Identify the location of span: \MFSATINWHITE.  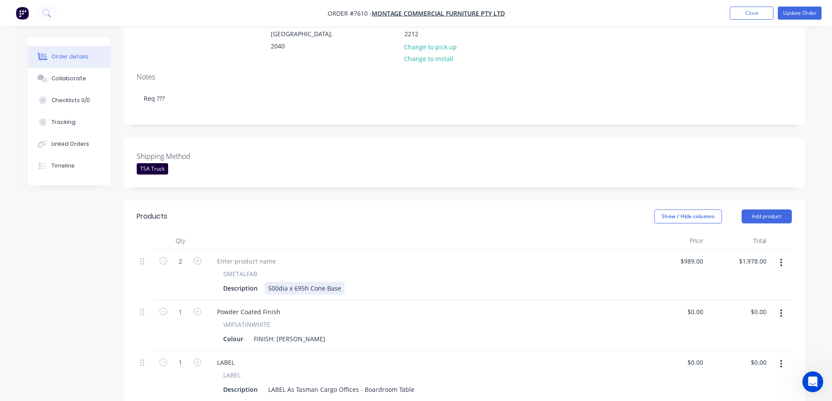
(247, 324).